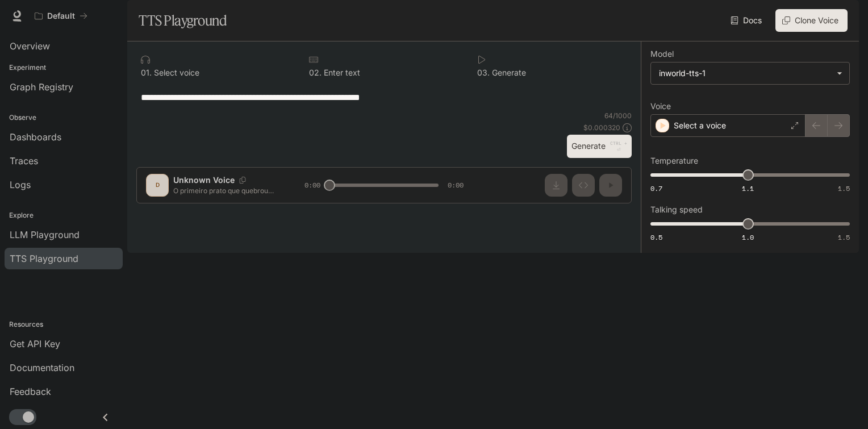 Image resolution: width=868 pixels, height=429 pixels. Describe the element at coordinates (618, 116) in the screenshot. I see `p: 64 / 1000` at that location.